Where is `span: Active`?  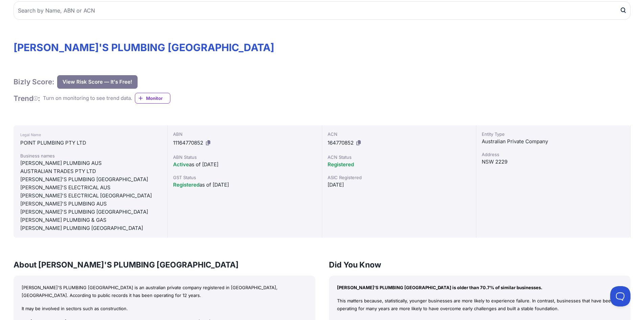
span: Active is located at coordinates (181, 164).